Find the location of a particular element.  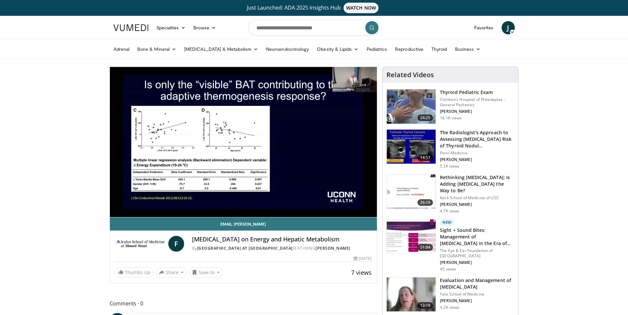

button: Save to is located at coordinates (206, 272).